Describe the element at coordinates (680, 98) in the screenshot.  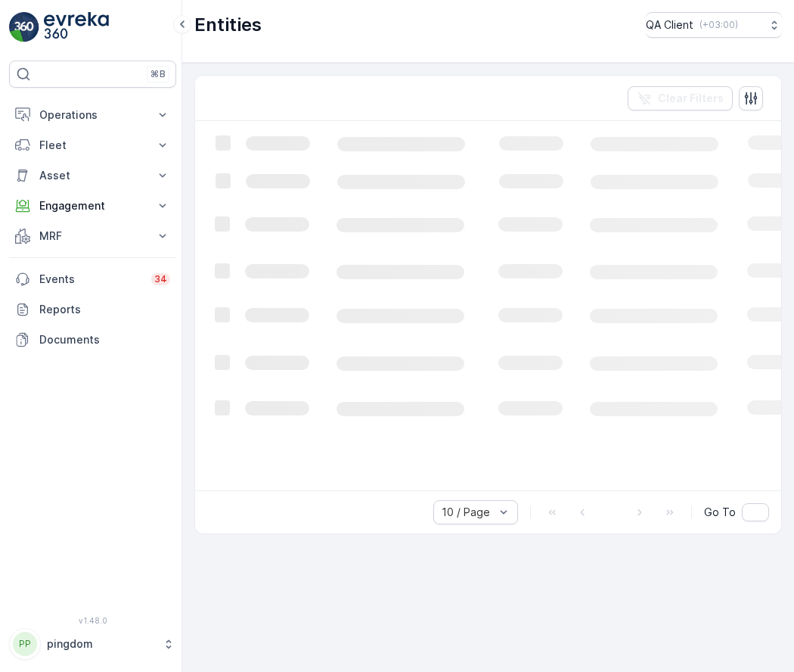
I see `button: Clear Filters` at that location.